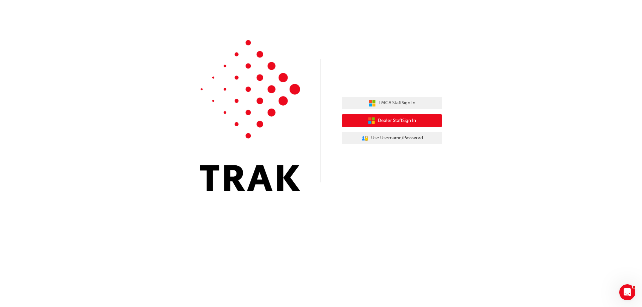 The height and width of the screenshot is (307, 642). What do you see at coordinates (397, 138) in the screenshot?
I see `span: Use Username/Password` at bounding box center [397, 138].